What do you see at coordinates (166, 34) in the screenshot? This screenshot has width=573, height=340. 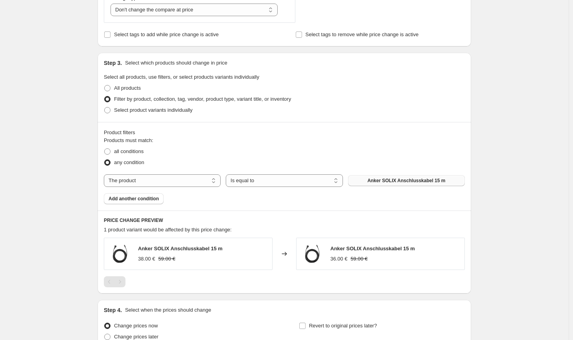 I see `span: Select tags to add while price change is active` at bounding box center [166, 34].